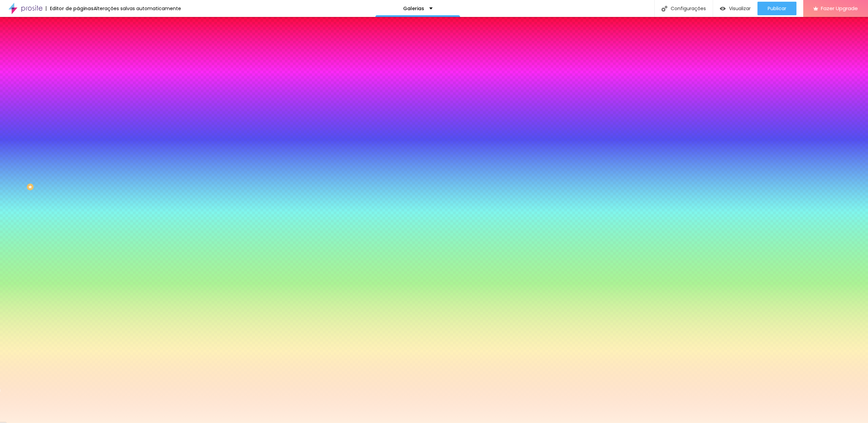 This screenshot has width=868, height=423. Describe the element at coordinates (777, 9) in the screenshot. I see `button: Publicar` at that location.